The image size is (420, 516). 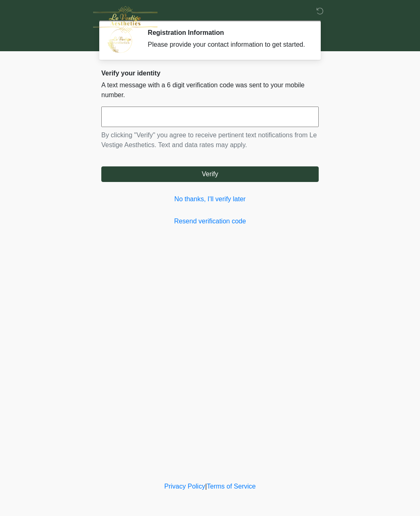 What do you see at coordinates (210, 174) in the screenshot?
I see `button: Verify` at bounding box center [210, 174].